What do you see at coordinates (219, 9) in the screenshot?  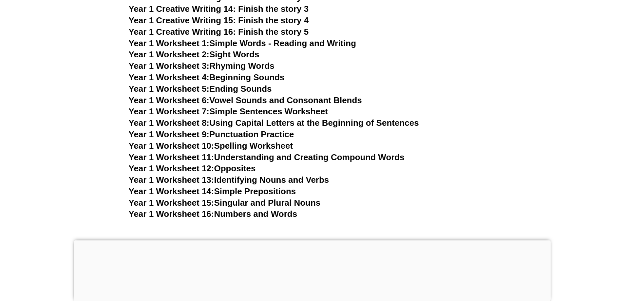 I see `a: Year 1 Creative Writing 14: Finish the story 3` at bounding box center [219, 9].